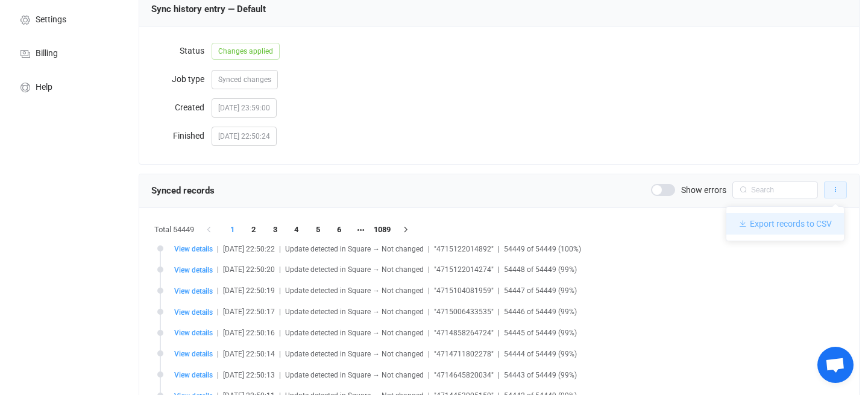 This screenshot has height=395, width=868. I want to click on li: 5, so click(318, 229).